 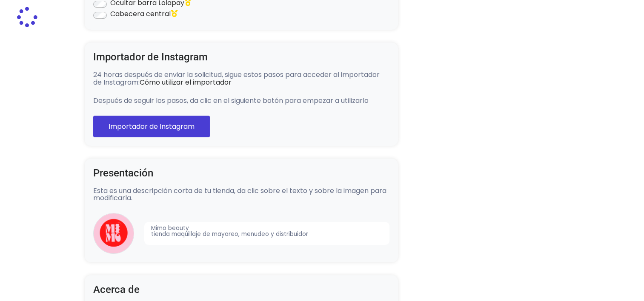 I want to click on a: Cómo utilizar el importador, so click(x=185, y=82).